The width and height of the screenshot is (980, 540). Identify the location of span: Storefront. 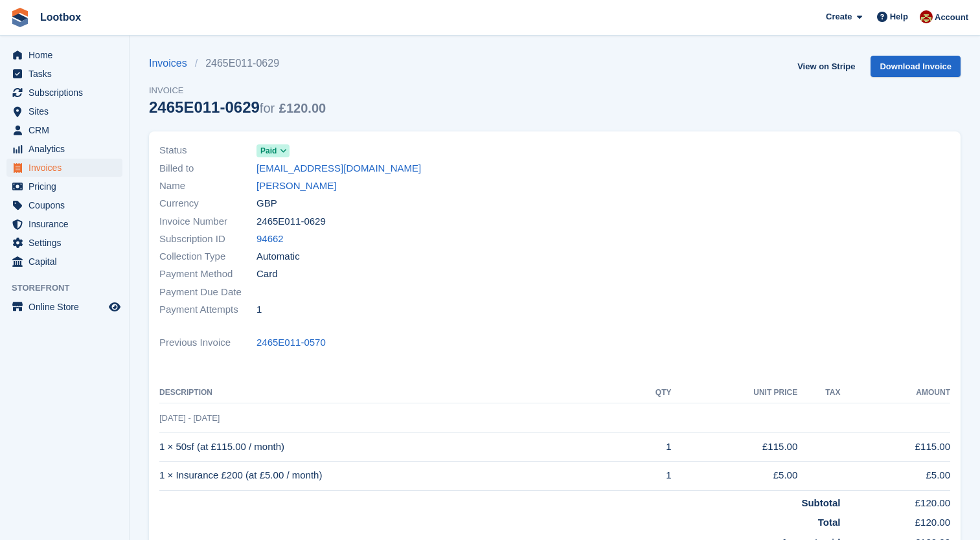
(70, 288).